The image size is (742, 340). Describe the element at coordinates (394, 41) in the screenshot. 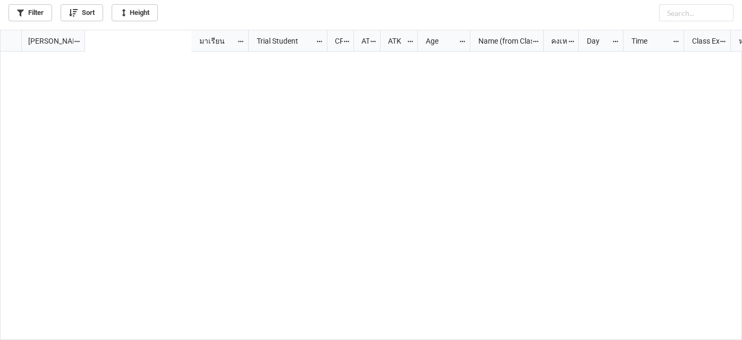

I see `div: ATK` at that location.